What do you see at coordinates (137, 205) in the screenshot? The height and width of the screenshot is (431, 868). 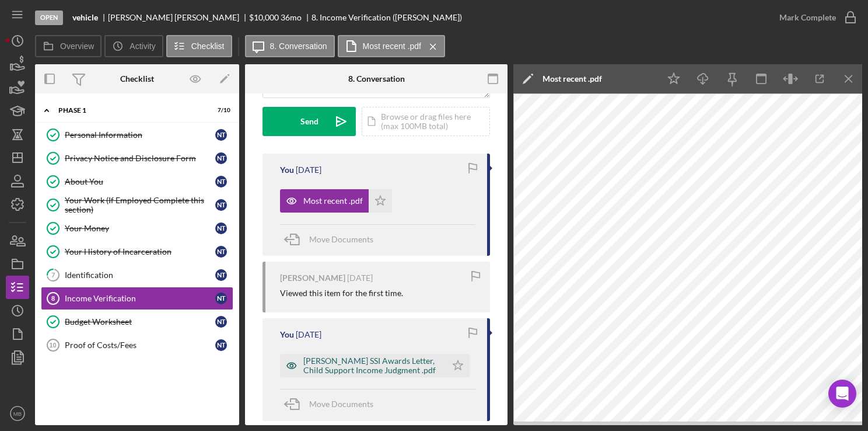 I see `a: Your Work (If Employed Complete this section)NT` at bounding box center [137, 205].